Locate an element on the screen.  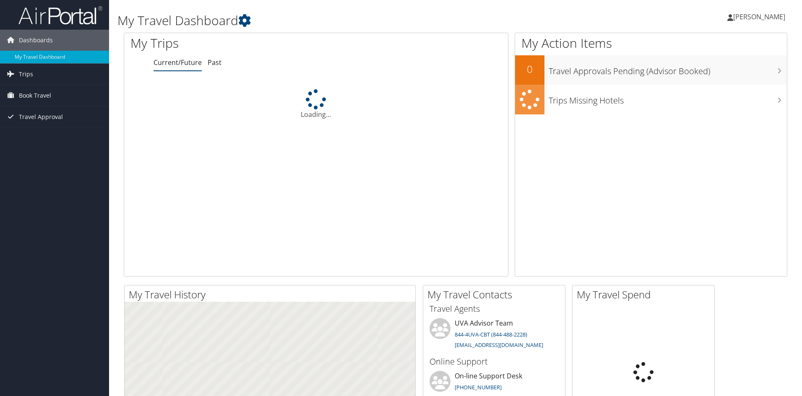
a: Past is located at coordinates (214, 63).